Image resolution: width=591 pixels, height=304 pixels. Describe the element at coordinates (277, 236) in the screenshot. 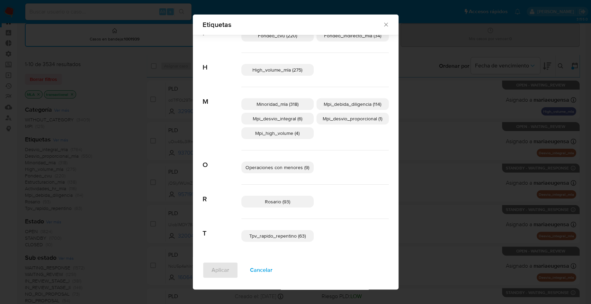

I see `span: Tpv_rapido_repentino (63)` at that location.